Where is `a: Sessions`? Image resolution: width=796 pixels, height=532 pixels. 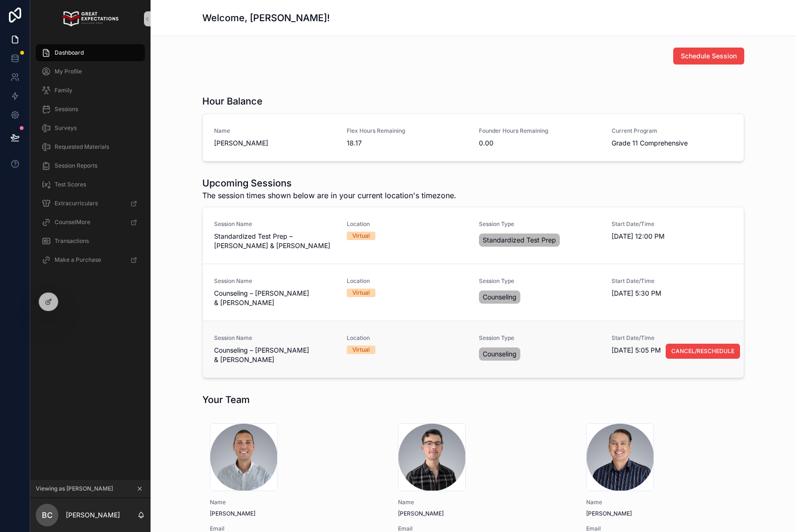
a: Sessions is located at coordinates (90, 109).